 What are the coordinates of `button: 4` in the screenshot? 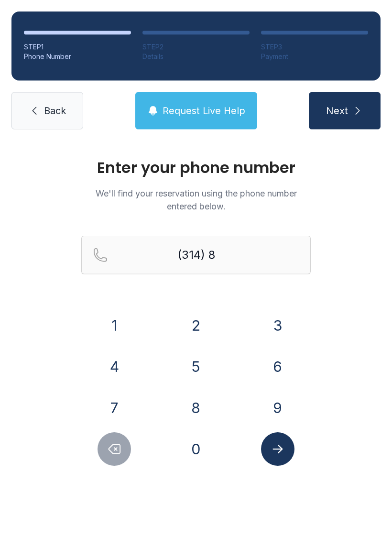 It's located at (114, 366).